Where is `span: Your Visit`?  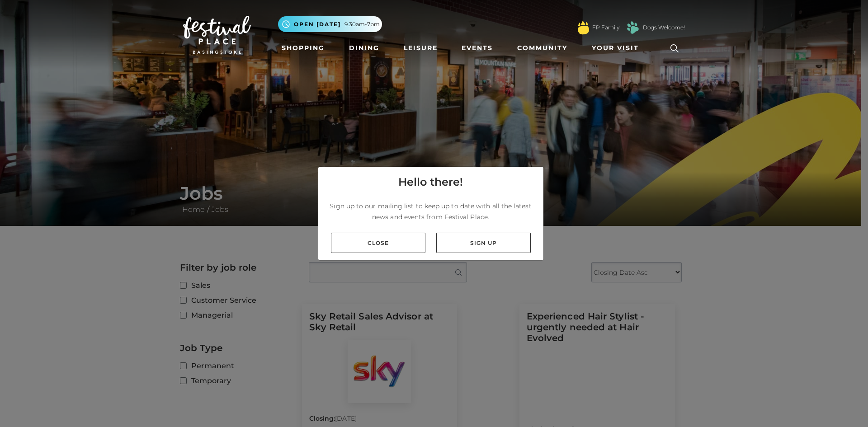
span: Your Visit is located at coordinates (615, 48).